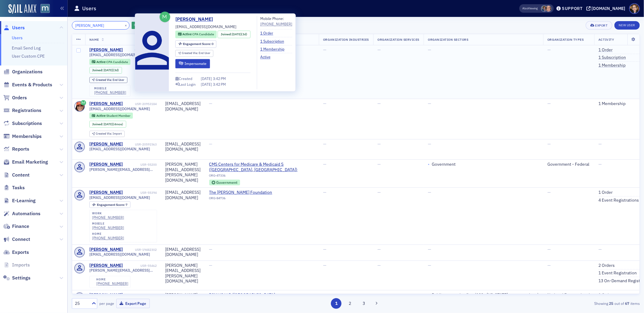 This screenshot has width=644, height=313. I want to click on a: 4 Event Registrations, so click(619, 200).